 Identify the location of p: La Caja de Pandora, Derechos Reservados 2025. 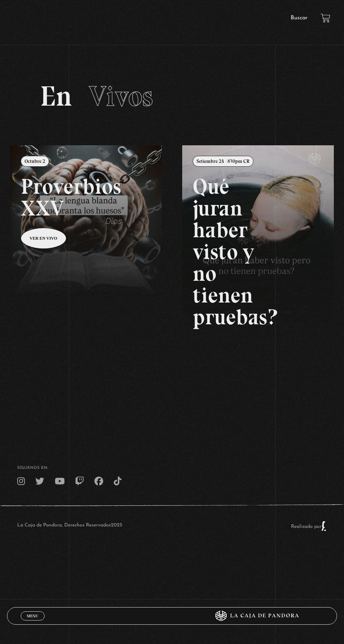
(69, 526).